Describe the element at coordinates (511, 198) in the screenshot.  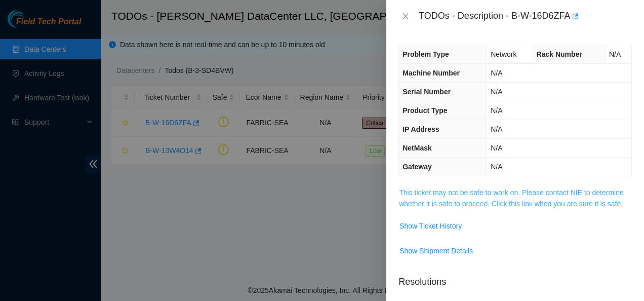
I see `a: This ticket may not be safe to work on. Please contact NIE to determine whether it is safe to pro...` at that location.